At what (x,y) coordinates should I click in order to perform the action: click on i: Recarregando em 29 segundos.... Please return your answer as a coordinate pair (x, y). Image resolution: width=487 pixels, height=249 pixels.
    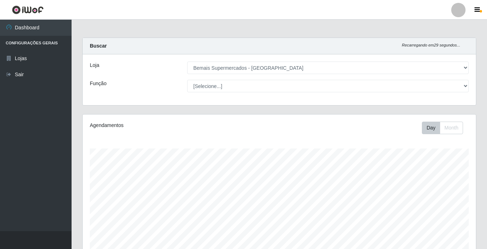
    Looking at the image, I should click on (431, 45).